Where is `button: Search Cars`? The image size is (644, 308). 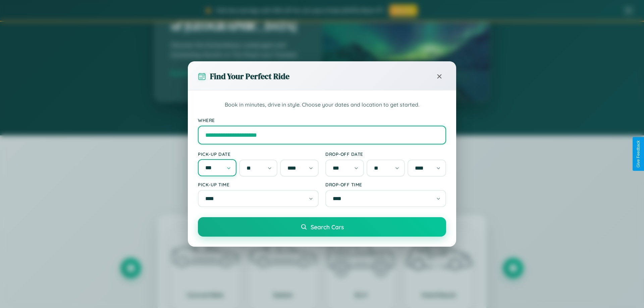 button: Search Cars is located at coordinates (322, 227).